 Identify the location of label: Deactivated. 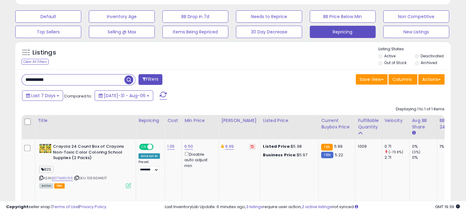
(432, 56).